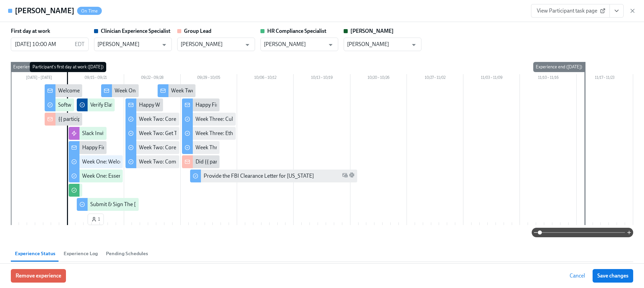  What do you see at coordinates (577, 276) in the screenshot?
I see `span: Cancel` at bounding box center [577, 276].